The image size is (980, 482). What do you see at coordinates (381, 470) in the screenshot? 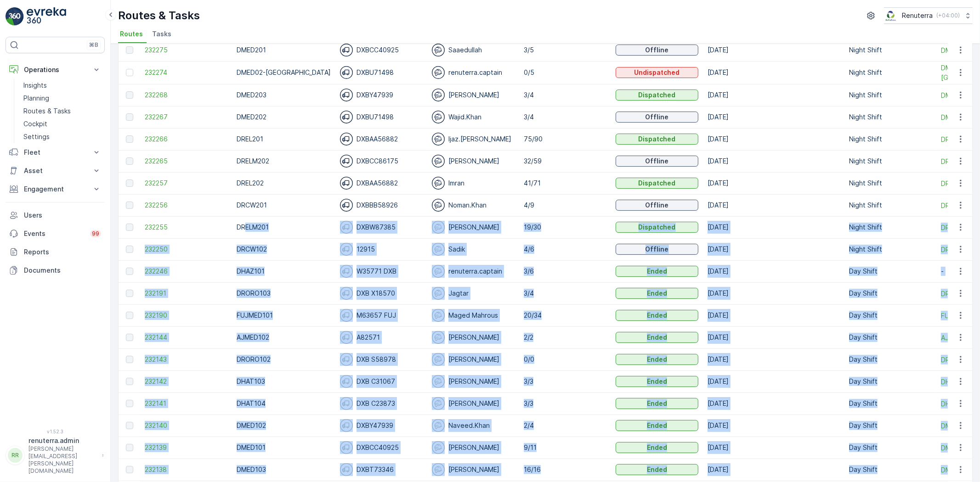
I see `div: DXBT73346` at bounding box center [381, 470].